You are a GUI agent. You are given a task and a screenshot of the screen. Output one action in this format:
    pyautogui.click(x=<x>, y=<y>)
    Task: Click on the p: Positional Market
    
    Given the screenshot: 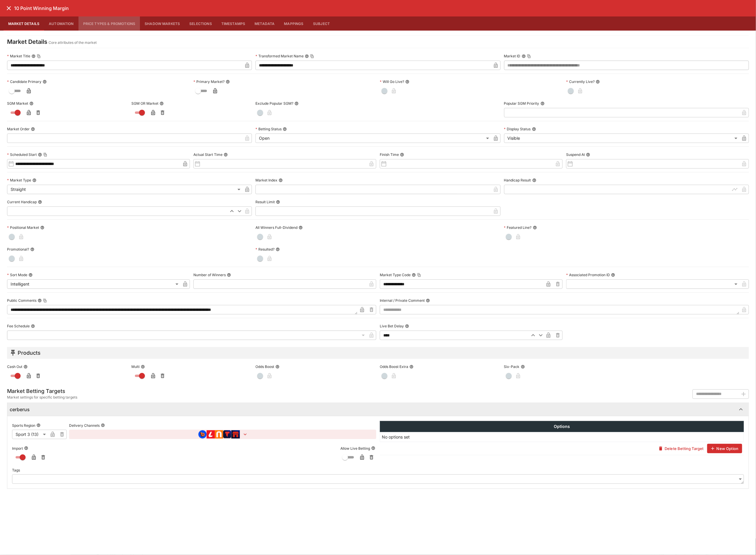 What is the action you would take?
    pyautogui.click(x=23, y=227)
    